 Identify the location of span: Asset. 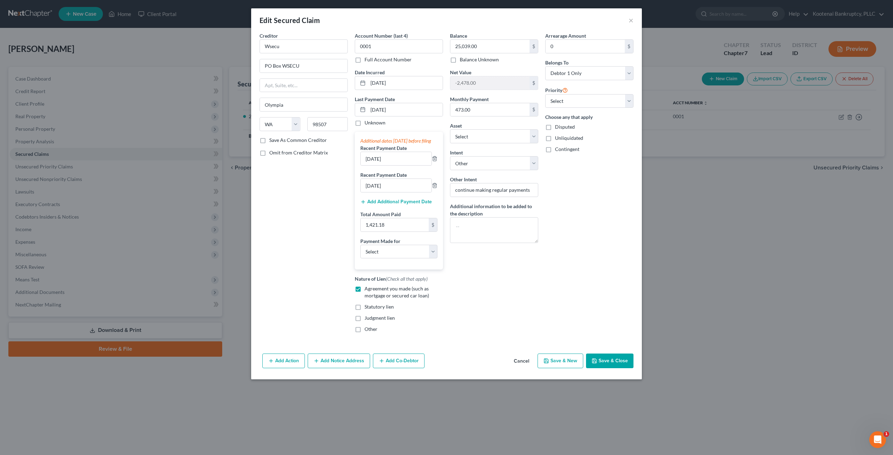
(456, 126).